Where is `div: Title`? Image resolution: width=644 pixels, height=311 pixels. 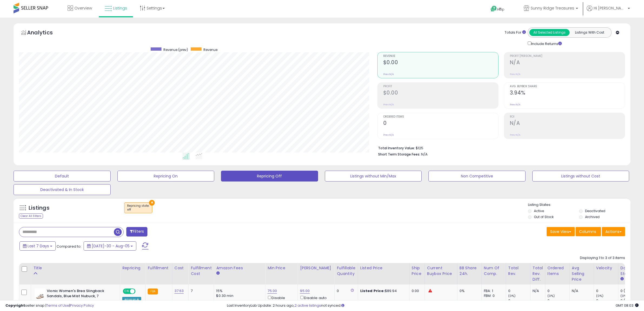
div: Title is located at coordinates (76, 268).